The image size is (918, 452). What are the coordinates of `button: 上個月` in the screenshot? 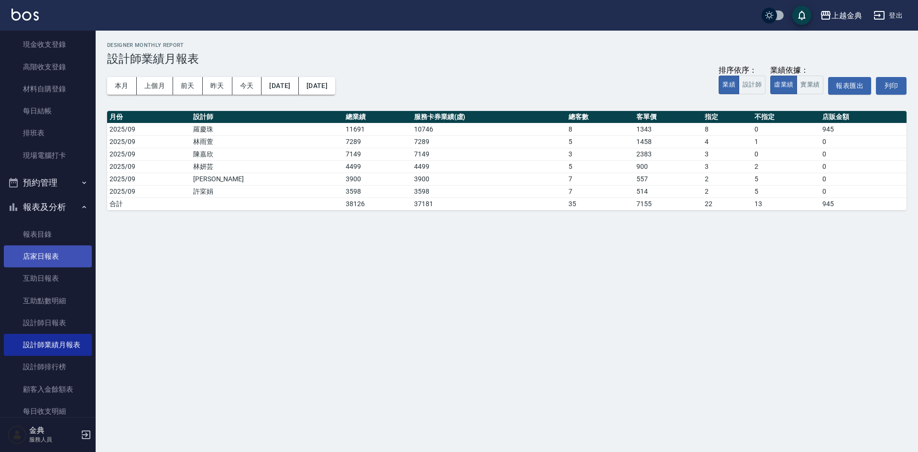 It's located at (155, 86).